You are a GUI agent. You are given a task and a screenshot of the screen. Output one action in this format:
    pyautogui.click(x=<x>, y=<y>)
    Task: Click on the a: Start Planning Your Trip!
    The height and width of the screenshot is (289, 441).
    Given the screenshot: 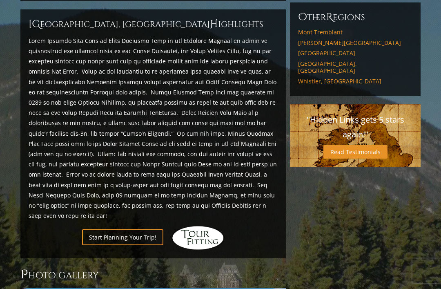 What is the action you would take?
    pyautogui.click(x=123, y=237)
    